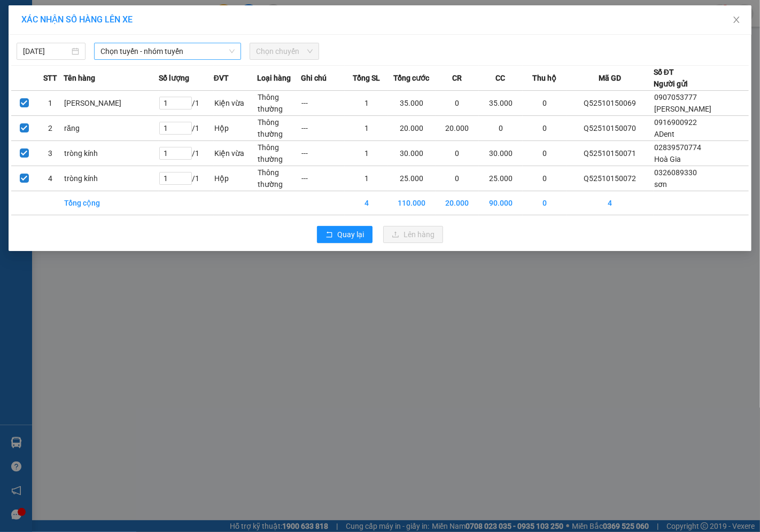 The height and width of the screenshot is (532, 760). What do you see at coordinates (120, 61) in the screenshot?
I see `td: CC:` at bounding box center [120, 61].